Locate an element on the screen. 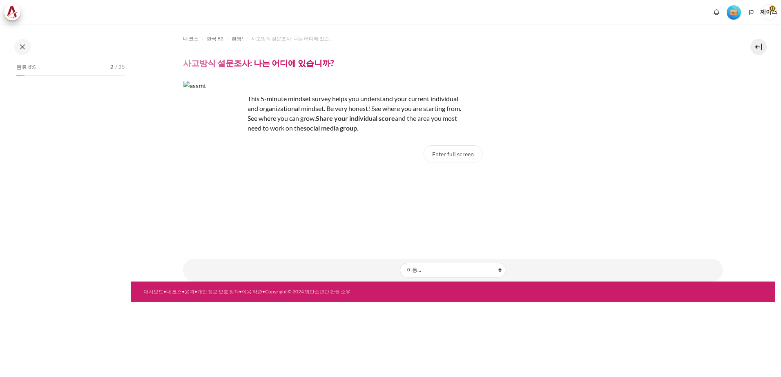  img: Architeck is located at coordinates (12, 12).